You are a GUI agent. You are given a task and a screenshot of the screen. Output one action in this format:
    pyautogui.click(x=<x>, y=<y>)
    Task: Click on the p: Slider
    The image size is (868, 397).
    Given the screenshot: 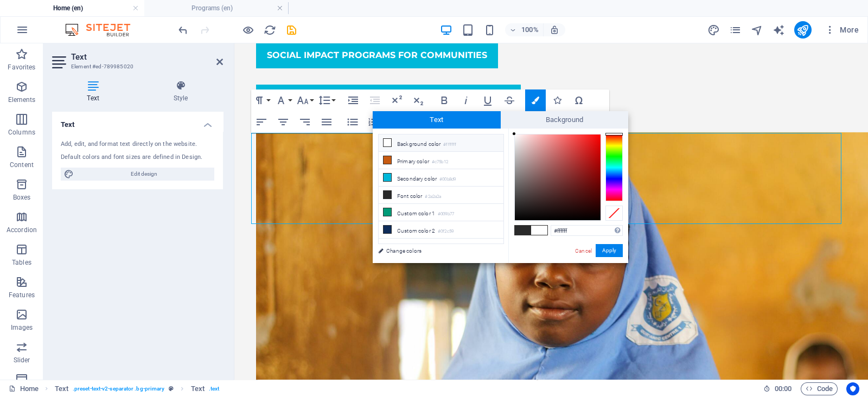 What is the action you would take?
    pyautogui.click(x=22, y=360)
    